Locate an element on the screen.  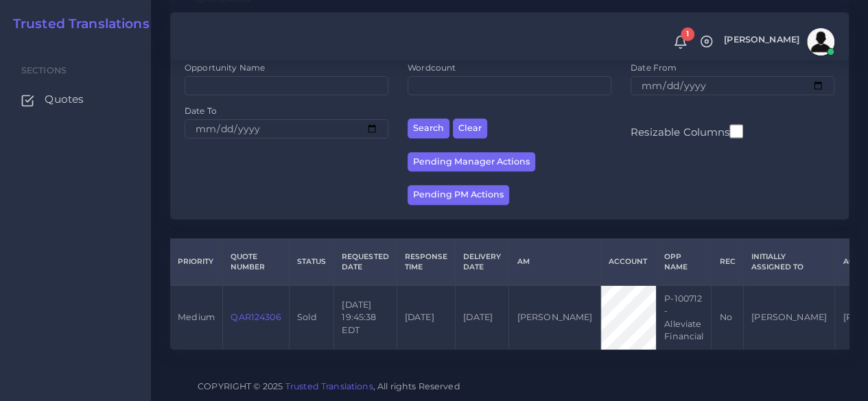
span: COPYRIGHT © 2025 is located at coordinates (329, 386).